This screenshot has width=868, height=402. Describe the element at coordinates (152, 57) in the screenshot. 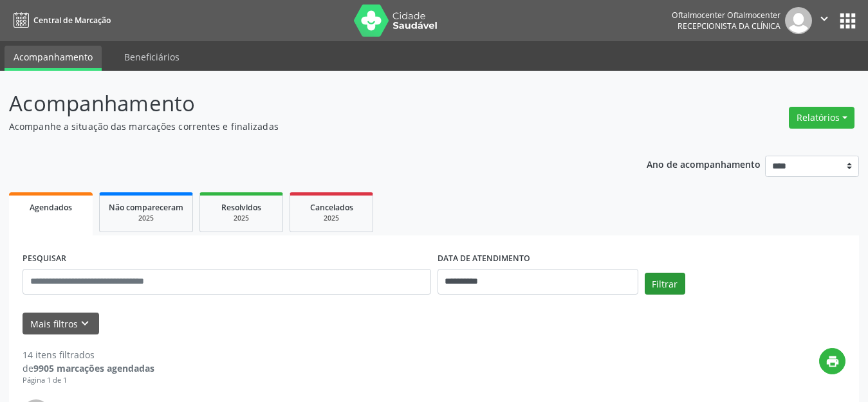

I see `a: Beneficiários` at that location.